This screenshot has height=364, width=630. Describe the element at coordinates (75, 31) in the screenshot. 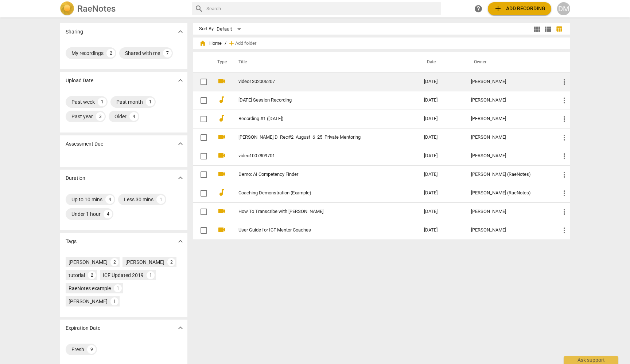

I see `p: Sharing` at that location.